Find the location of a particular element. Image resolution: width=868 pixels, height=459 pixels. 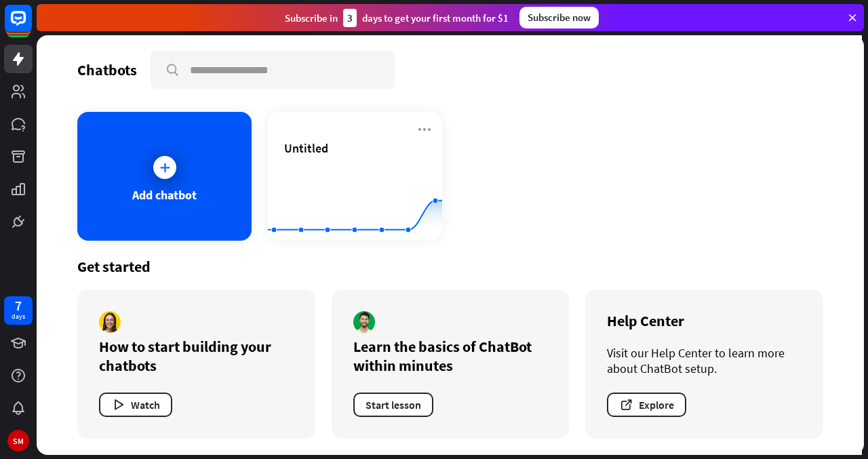

div: Learn the basics of ChatBot within minutes is located at coordinates (451, 357).